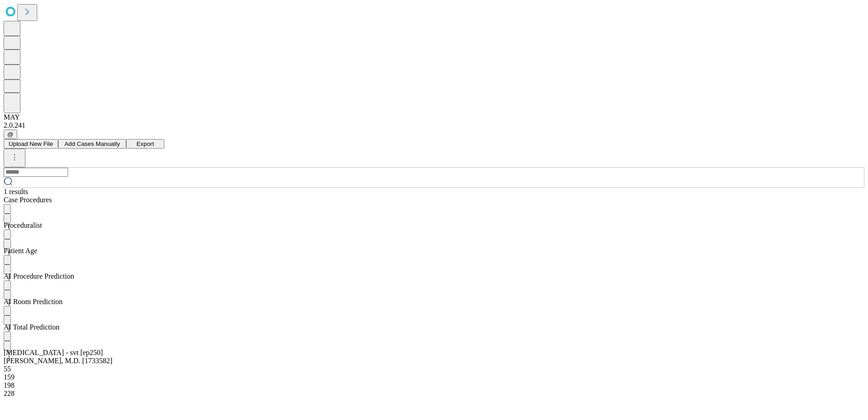 This screenshot has height=420, width=868. Describe the element at coordinates (146, 144) in the screenshot. I see `span: Export` at that location.